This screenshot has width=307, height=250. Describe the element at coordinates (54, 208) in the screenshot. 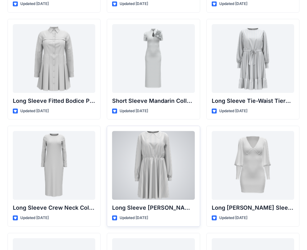

I see `p: Long Sleeve Crew Neck Column Dress` at that location.